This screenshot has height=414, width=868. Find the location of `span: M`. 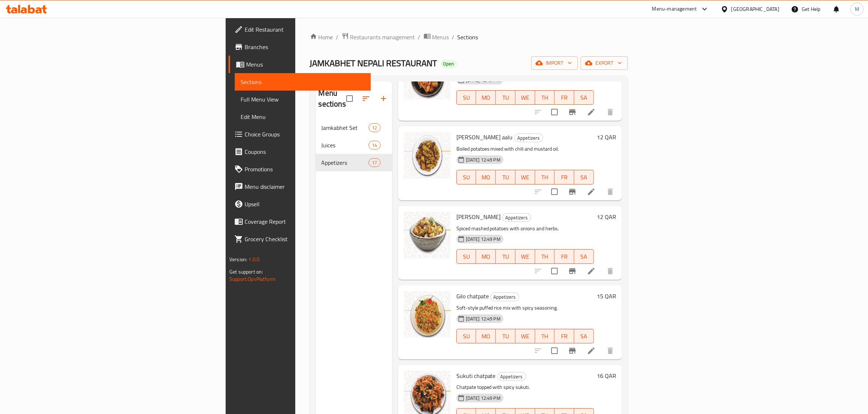

span: M is located at coordinates (857, 9).